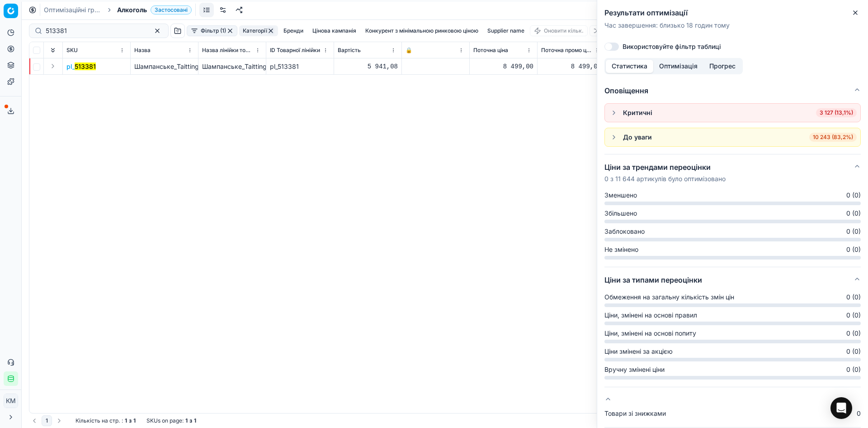 The height and width of the screenshot is (428, 868). Describe the element at coordinates (35, 420) in the screenshot. I see `button: Go to previous page` at that location.